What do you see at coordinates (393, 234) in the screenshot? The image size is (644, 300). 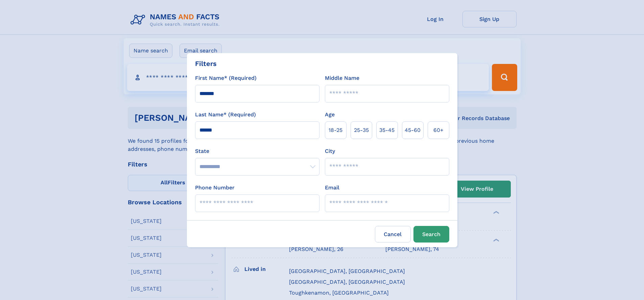 I see `label: Cancel` at bounding box center [393, 234].